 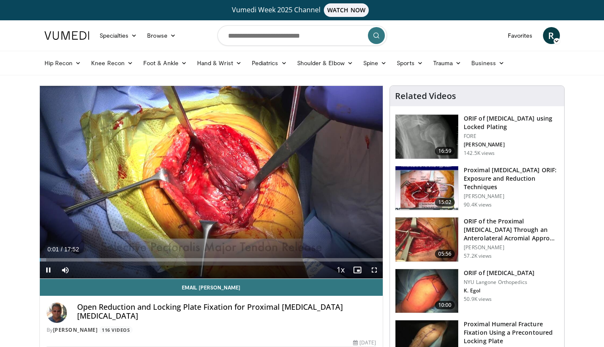 What do you see at coordinates (374, 270) in the screenshot?
I see `button: Fullscreen` at bounding box center [374, 270].